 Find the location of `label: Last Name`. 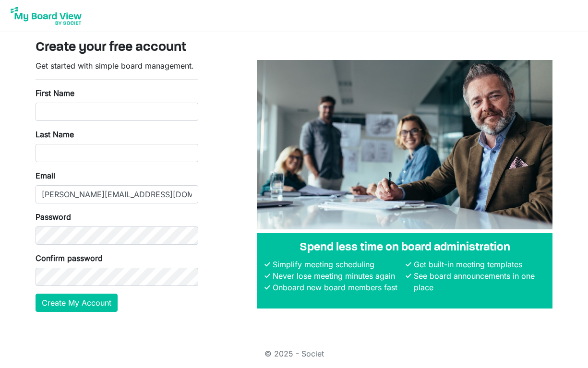

label: Last Name is located at coordinates (55, 134).